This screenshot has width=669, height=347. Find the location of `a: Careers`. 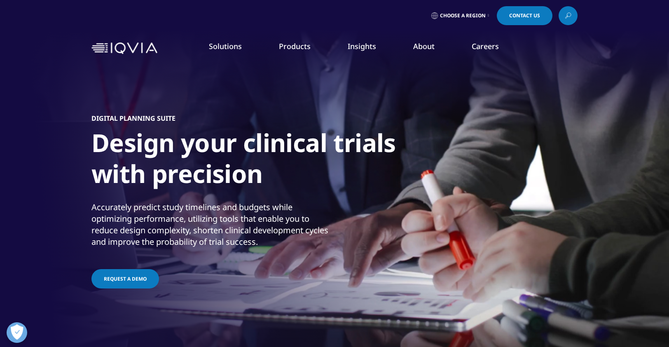

a: Careers is located at coordinates (485, 46).